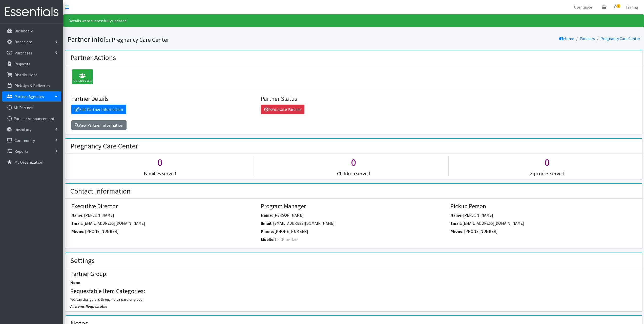 The width and height of the screenshot is (644, 324). What do you see at coordinates (353, 21) in the screenshot?
I see `div: Details were successfully updated.` at bounding box center [353, 21].